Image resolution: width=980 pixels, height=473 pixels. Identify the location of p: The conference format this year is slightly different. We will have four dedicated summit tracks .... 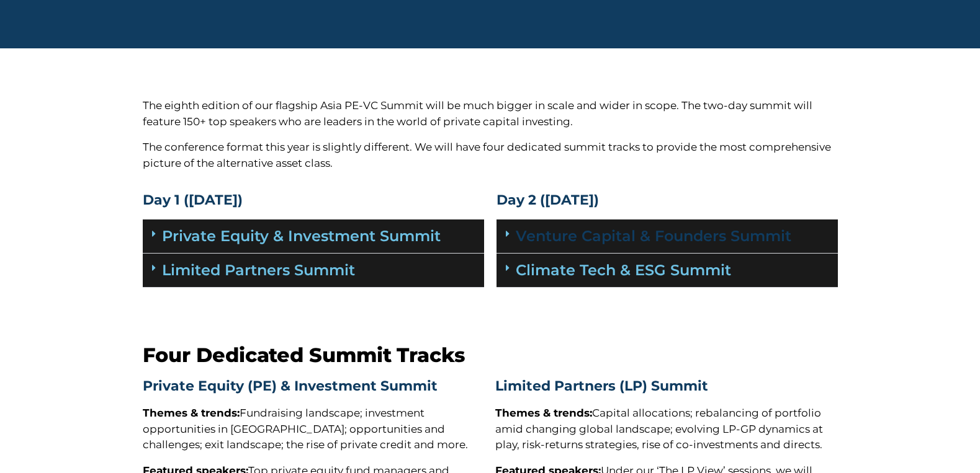
(490, 155).